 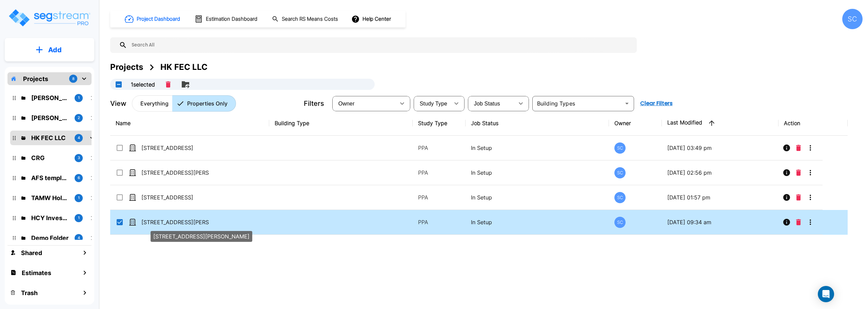 What do you see at coordinates (50, 158) in the screenshot?
I see `p: CRG` at bounding box center [50, 158].